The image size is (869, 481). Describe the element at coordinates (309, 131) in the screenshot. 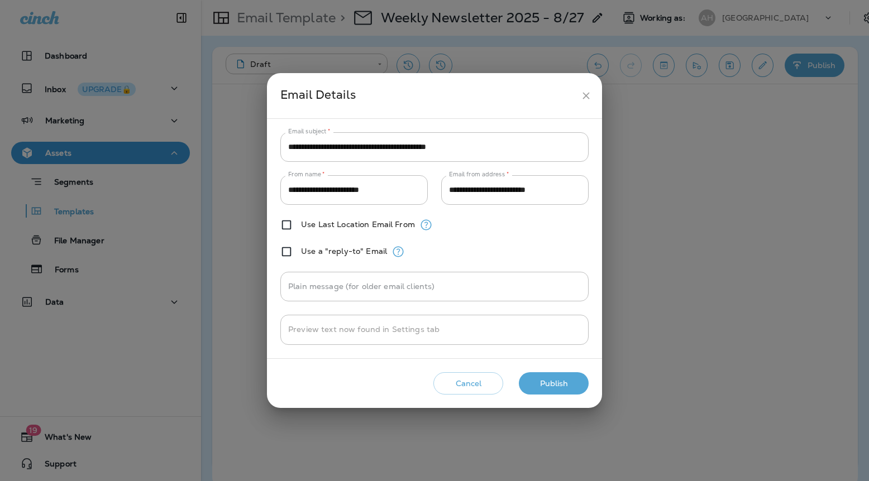

I see `label: Email subject` at that location.